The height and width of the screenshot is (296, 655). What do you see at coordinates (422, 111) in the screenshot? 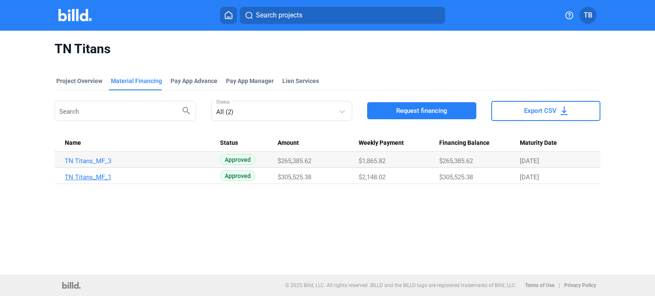
I see `button: Request financing` at bounding box center [422, 111].